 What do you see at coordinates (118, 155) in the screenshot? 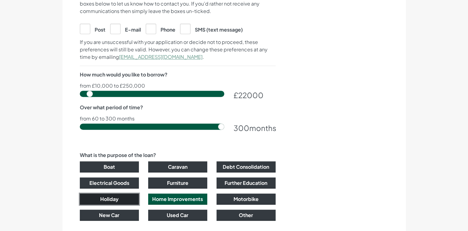
I see `label: What is the purpose of the loan?` at bounding box center [118, 155].